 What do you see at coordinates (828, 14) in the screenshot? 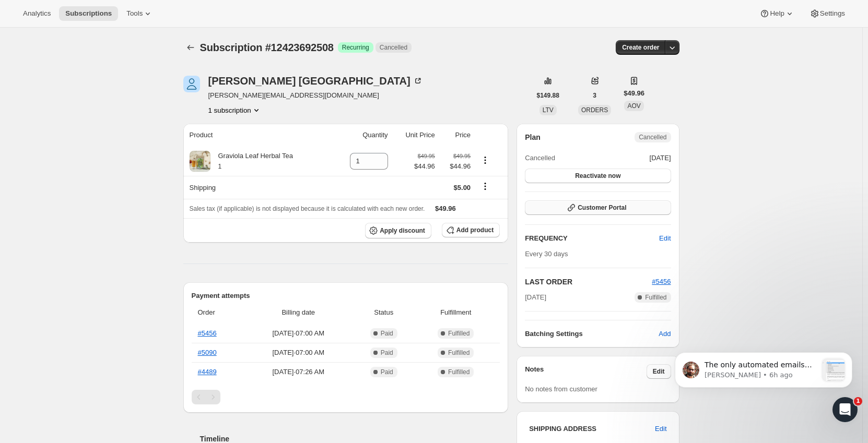
I see `button: Settings` at bounding box center [828, 14].